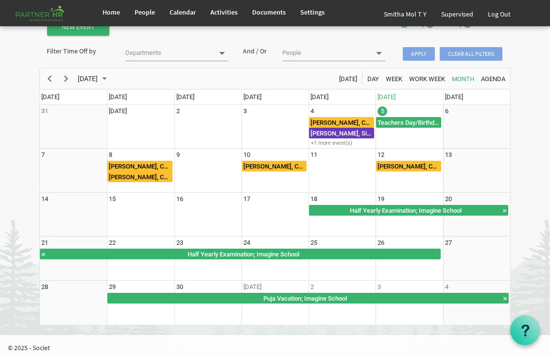  What do you see at coordinates (373, 78) in the screenshot?
I see `button: Day` at bounding box center [373, 78].